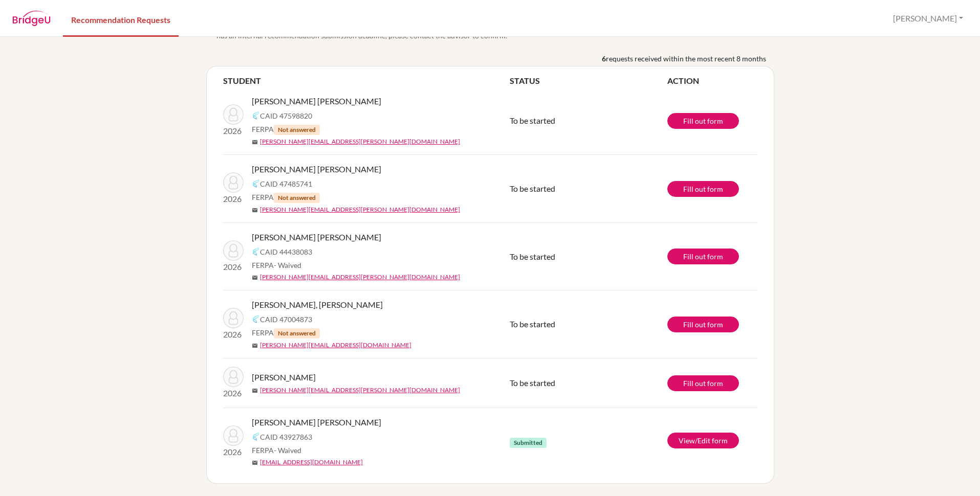 The height and width of the screenshot is (496, 980). I want to click on span: CAID 43927863, so click(286, 436).